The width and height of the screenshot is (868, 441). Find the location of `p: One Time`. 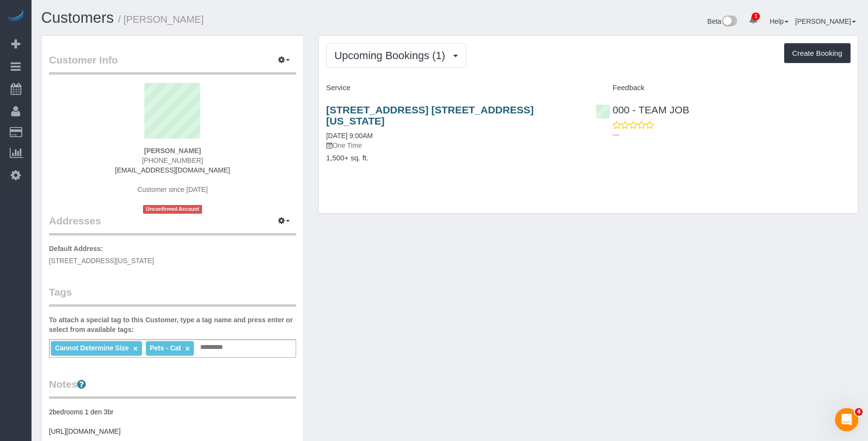

p: One Time is located at coordinates (454, 145).